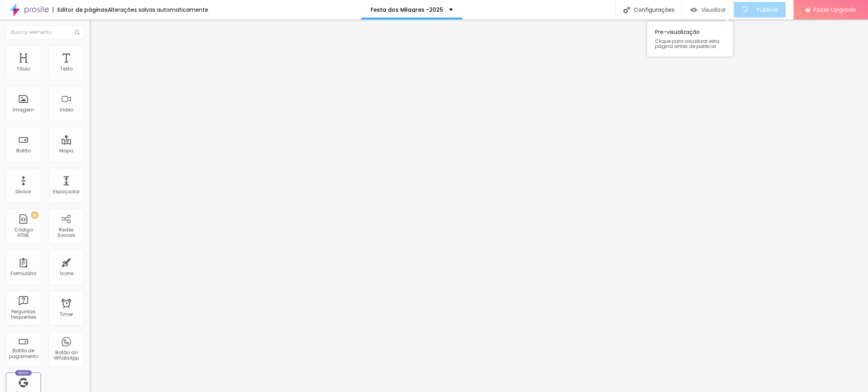 This screenshot has height=392, width=868. Describe the element at coordinates (66, 69) in the screenshot. I see `div: Texto` at that location.